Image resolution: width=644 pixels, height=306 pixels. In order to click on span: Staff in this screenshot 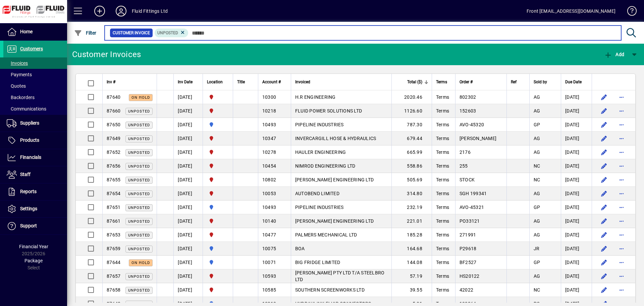, I will do `click(25, 174)`.